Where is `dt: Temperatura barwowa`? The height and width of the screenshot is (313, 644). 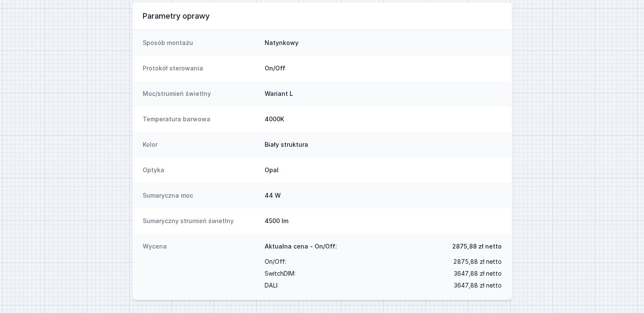 dt: Temperatura barwowa is located at coordinates (200, 119).